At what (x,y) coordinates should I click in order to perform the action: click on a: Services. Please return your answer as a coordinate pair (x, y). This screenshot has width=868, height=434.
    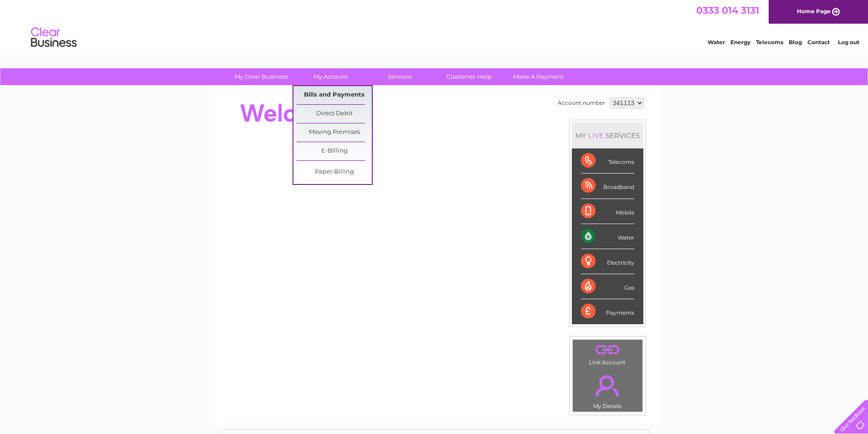
    Looking at the image, I should click on (400, 77).